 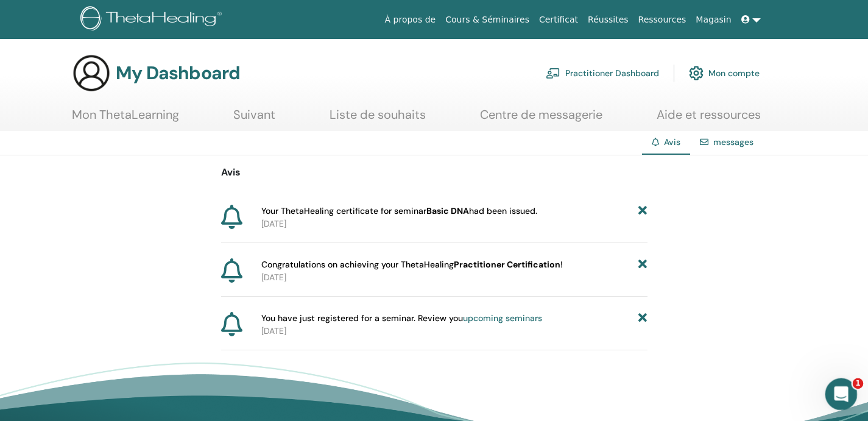 What do you see at coordinates (708, 118) in the screenshot?
I see `a: Aide et ressources` at bounding box center [708, 118].